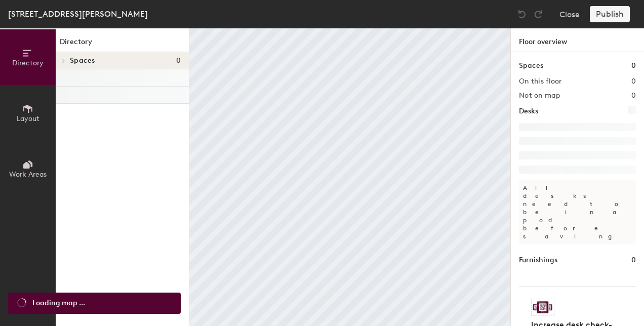 The image size is (644, 326). I want to click on h1: Directory, so click(122, 44).